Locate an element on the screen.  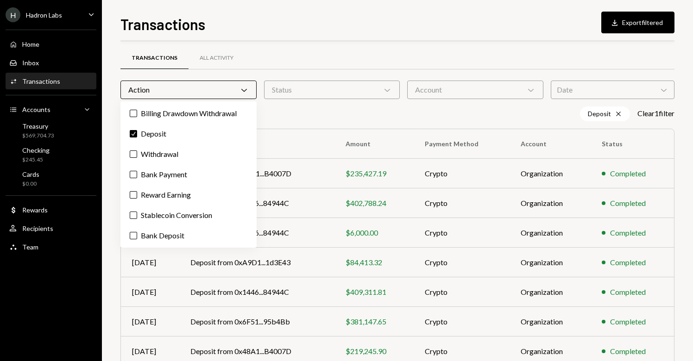
label: Withdrawal is located at coordinates (189, 154).